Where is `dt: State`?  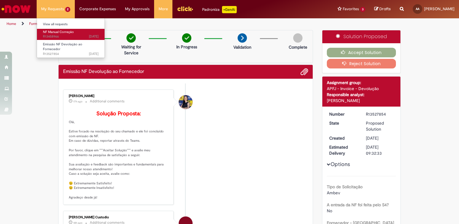 dt: State is located at coordinates (343, 123).